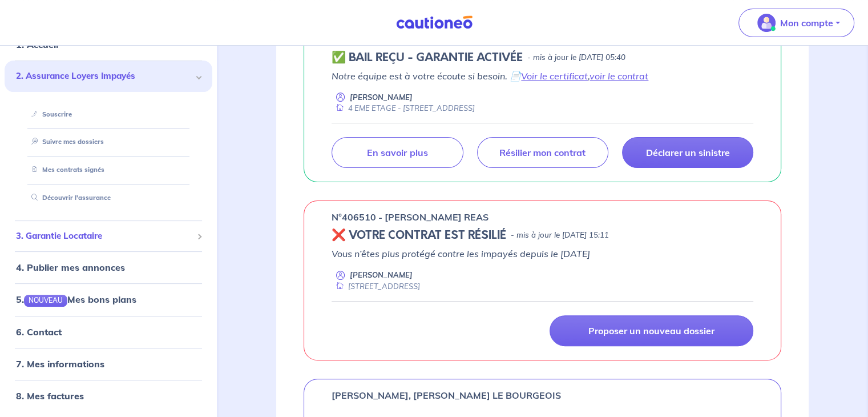 The width and height of the screenshot is (868, 417). Describe the element at coordinates (687, 153) in the screenshot. I see `p: Déclarer un sinistre` at that location.